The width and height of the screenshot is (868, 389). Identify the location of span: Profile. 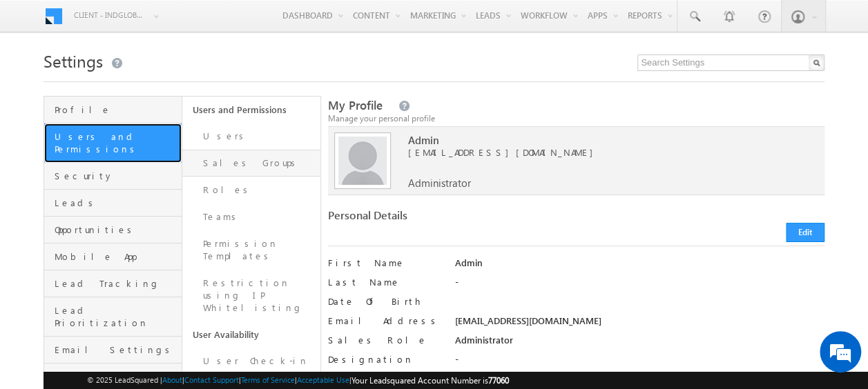
(116, 110).